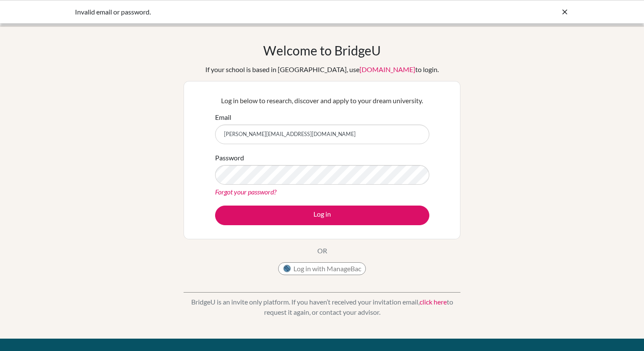  What do you see at coordinates (259, 12) in the screenshot?
I see `div: Invalid email or password.` at bounding box center [259, 12].